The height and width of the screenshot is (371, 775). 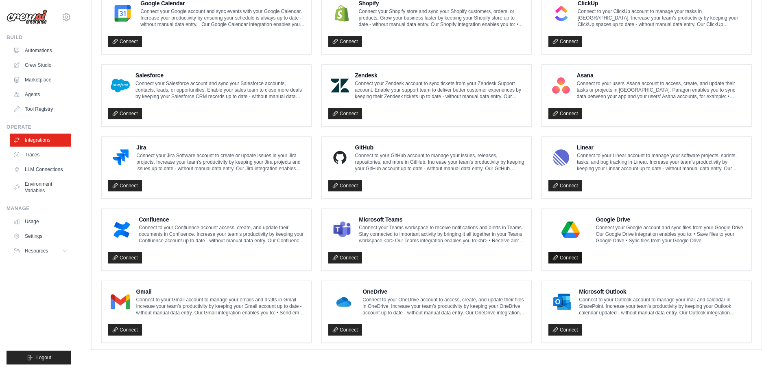 I want to click on h4: Gmail, so click(x=220, y=291).